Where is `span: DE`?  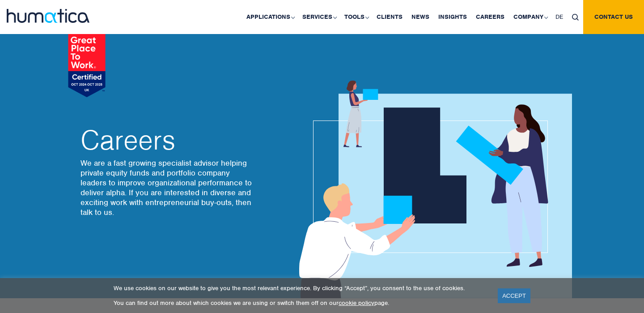 span: DE is located at coordinates (559, 17).